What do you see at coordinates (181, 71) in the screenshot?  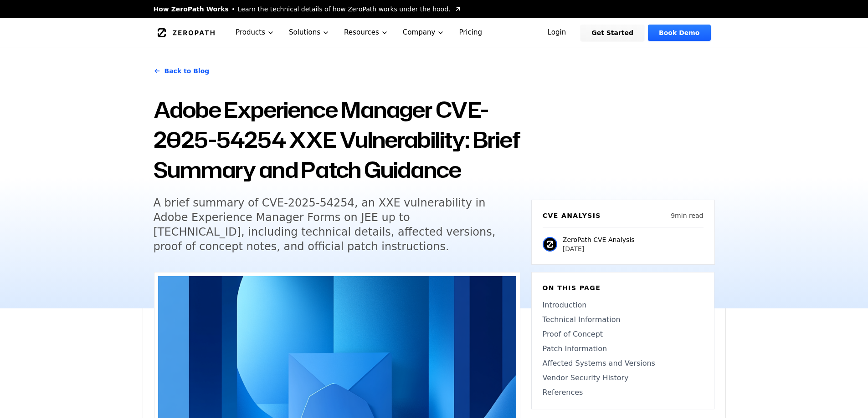 I see `a: Back to Blog` at bounding box center [181, 71].